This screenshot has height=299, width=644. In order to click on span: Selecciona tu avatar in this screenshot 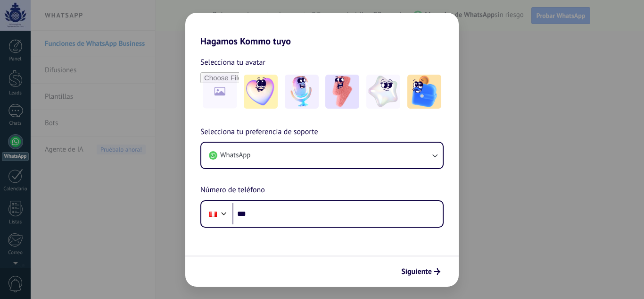, I will do `click(233, 62)`.